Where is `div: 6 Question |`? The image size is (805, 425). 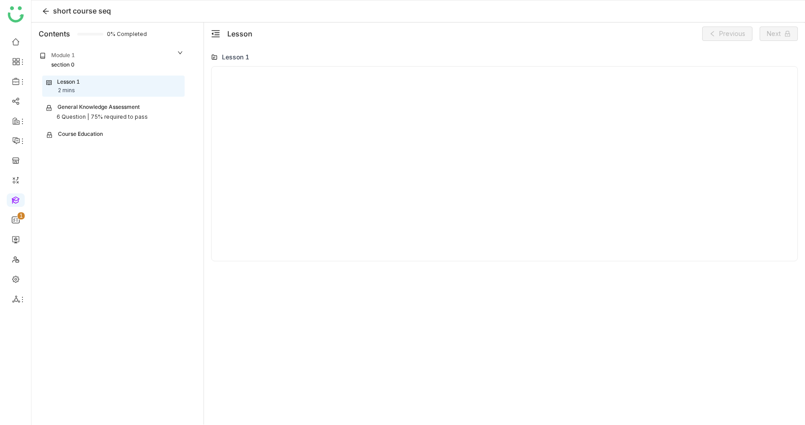 div: 6 Question | is located at coordinates (73, 117).